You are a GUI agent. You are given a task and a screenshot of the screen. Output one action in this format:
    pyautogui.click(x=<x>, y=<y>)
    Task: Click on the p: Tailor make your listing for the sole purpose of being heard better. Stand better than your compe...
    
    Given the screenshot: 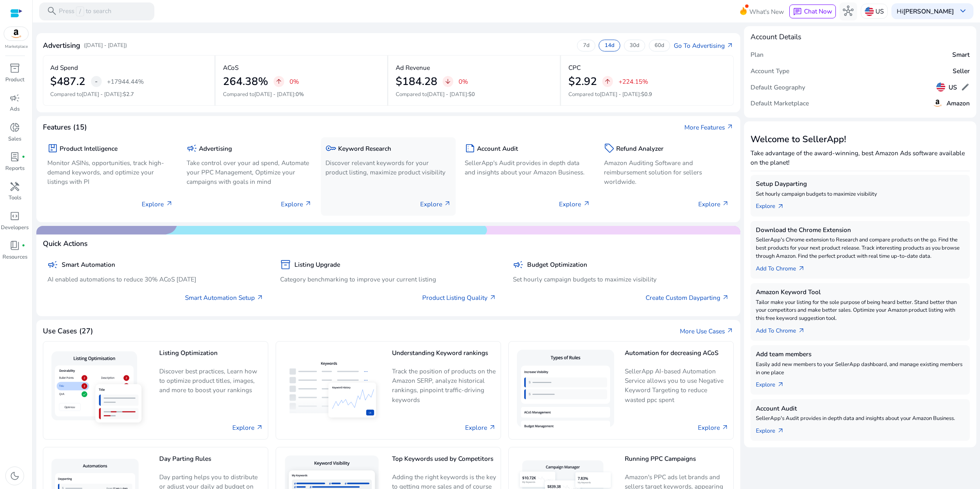 What is the action you would take?
    pyautogui.click(x=860, y=310)
    